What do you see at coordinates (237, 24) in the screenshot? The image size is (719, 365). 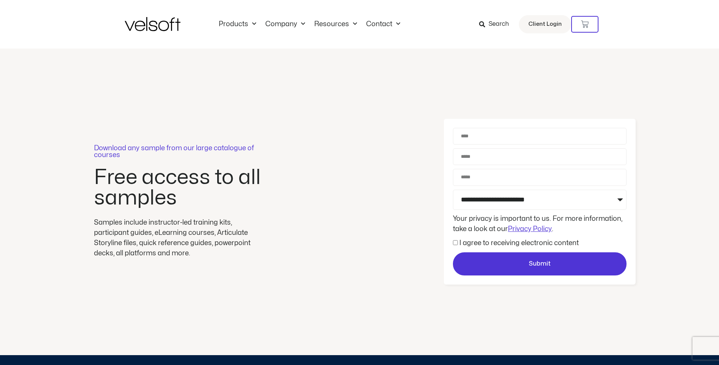 I see `a: ProductsMenu Toggle` at bounding box center [237, 24].